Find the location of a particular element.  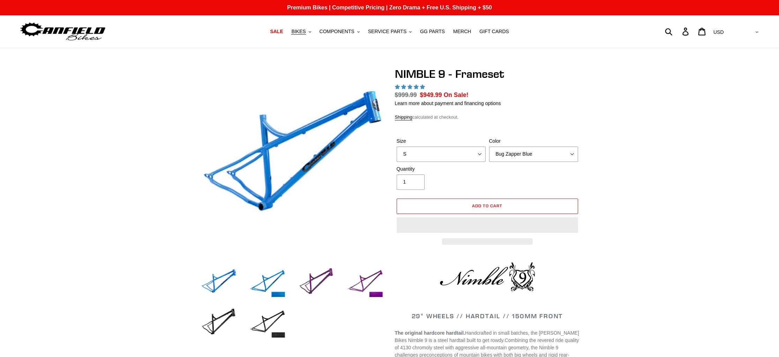

input: Search is located at coordinates (678, 31).